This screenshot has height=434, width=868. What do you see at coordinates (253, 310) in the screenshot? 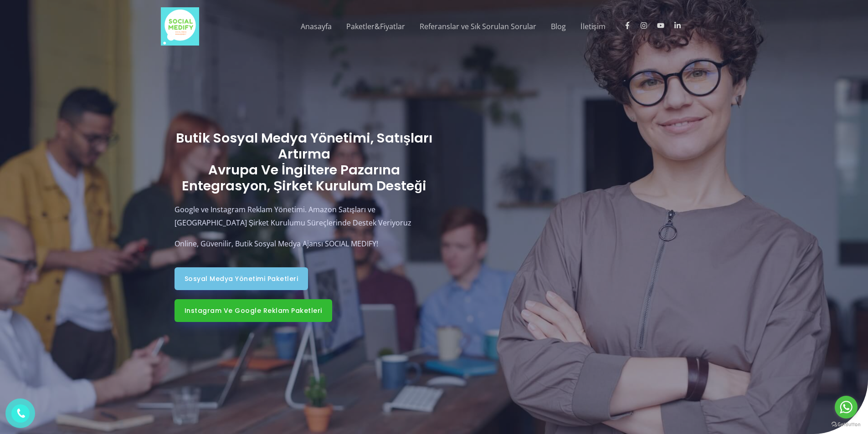
I see `a: Instagram ve Google Reklam Paketleri` at bounding box center [253, 310].